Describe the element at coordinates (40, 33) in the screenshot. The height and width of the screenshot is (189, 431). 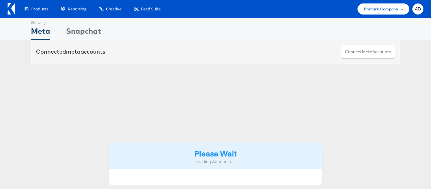
I see `div: Meta` at that location.